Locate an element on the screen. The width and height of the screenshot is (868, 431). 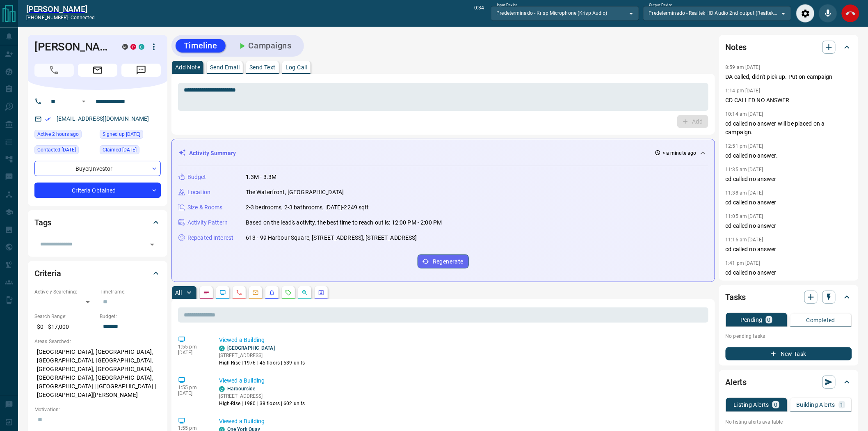
svg: Opportunities is located at coordinates (305, 293).